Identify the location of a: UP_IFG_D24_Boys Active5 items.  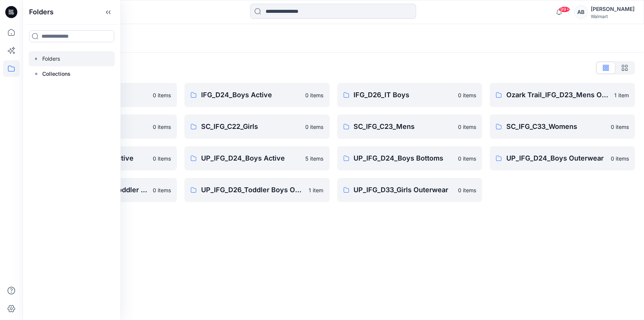
(257, 158).